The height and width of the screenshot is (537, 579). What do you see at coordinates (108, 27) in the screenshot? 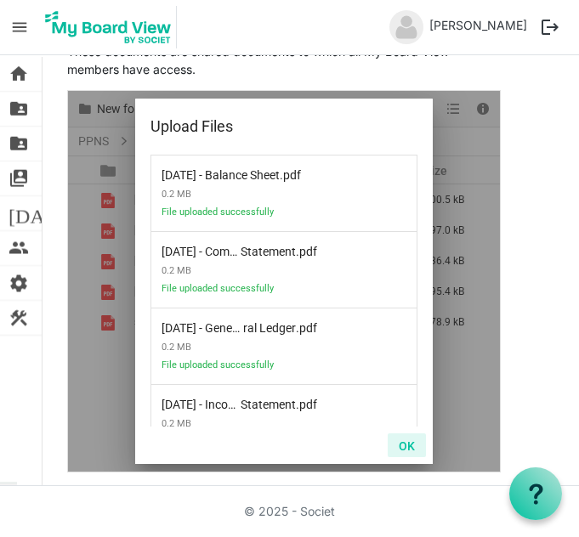
I see `img: My Board View Logo` at bounding box center [108, 27].